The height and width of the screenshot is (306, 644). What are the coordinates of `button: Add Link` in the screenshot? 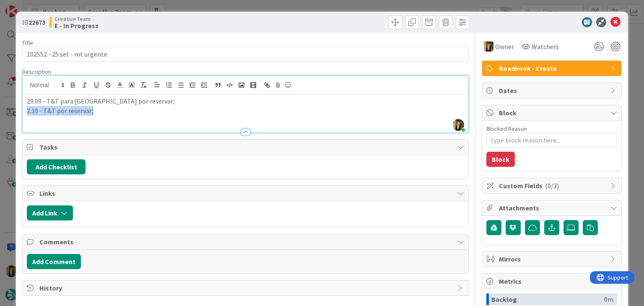 It's located at (50, 213).